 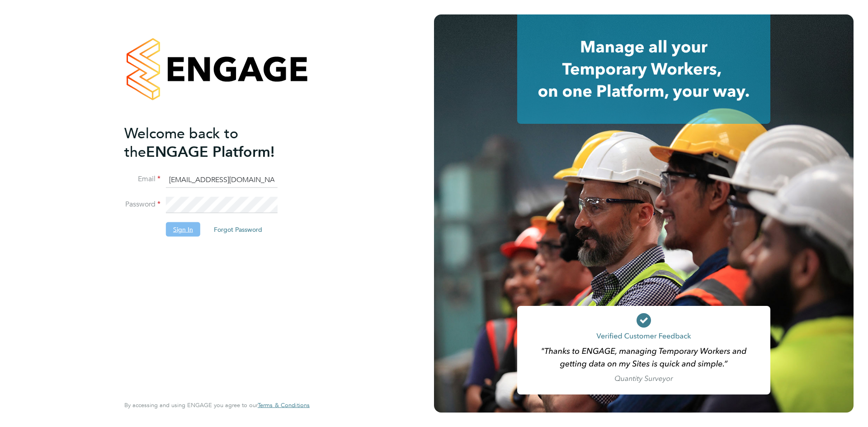 I want to click on label: Password, so click(x=143, y=204).